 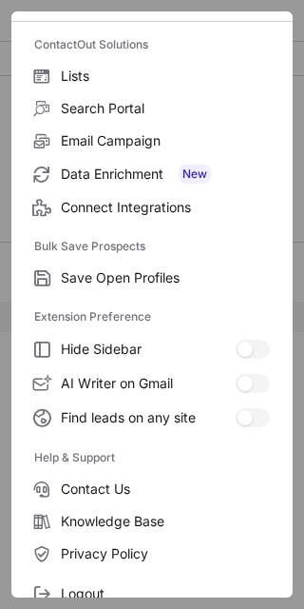 What do you see at coordinates (152, 141) in the screenshot?
I see `label: Email Campaign` at bounding box center [152, 141].